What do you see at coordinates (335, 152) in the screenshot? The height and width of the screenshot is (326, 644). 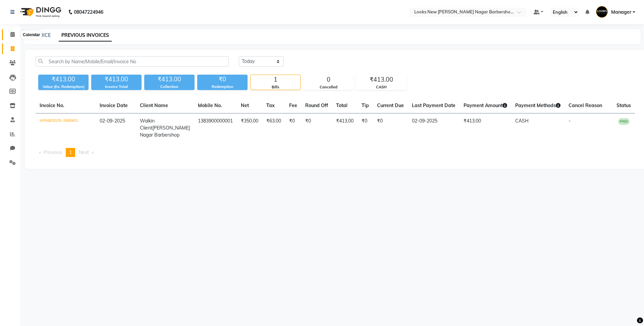 I see `nav: Pagination` at bounding box center [335, 152].